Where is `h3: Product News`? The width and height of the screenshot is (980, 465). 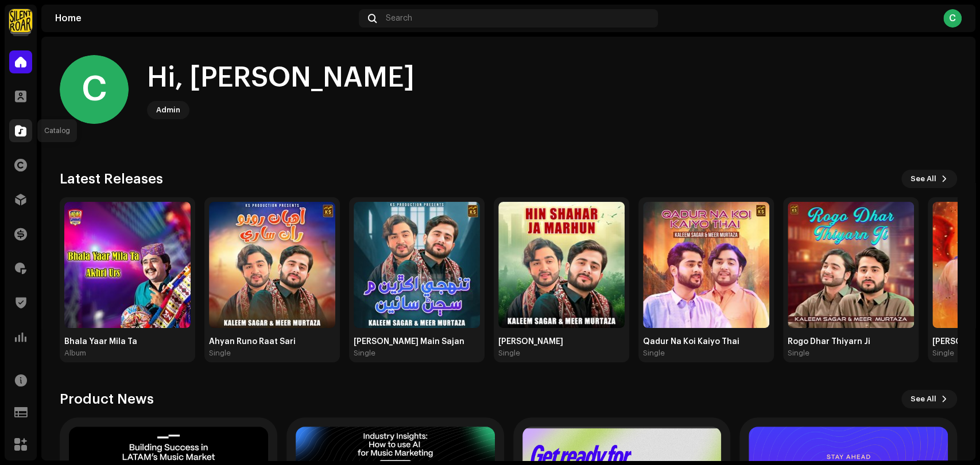 h3: Product News is located at coordinates (107, 399).